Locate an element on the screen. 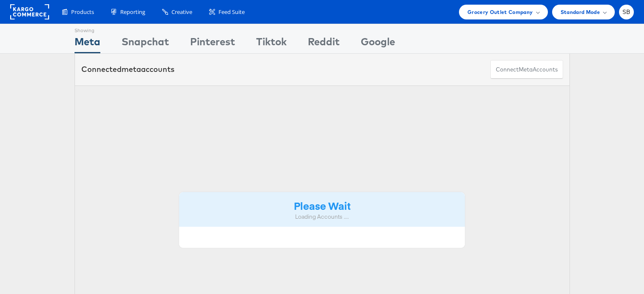 This screenshot has width=644, height=294. span: Reporting is located at coordinates (133, 12).